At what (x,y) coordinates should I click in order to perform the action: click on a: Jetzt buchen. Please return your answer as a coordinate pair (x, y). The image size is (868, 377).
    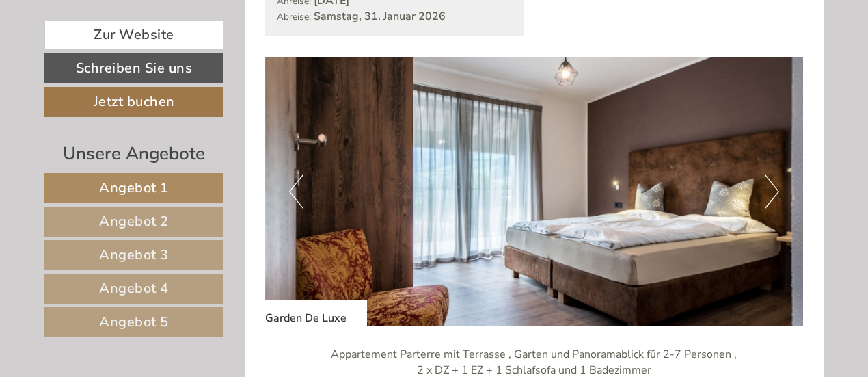
    Looking at the image, I should click on (134, 102).